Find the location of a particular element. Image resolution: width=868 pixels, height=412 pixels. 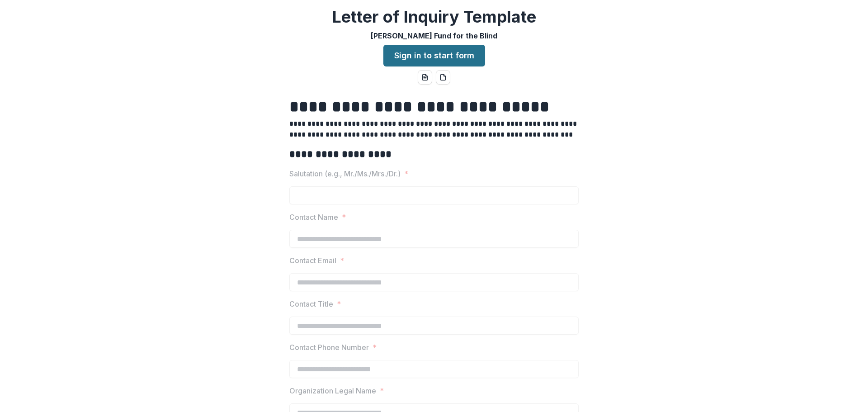

h2: Letter of Inquiry Template is located at coordinates (434, 17).